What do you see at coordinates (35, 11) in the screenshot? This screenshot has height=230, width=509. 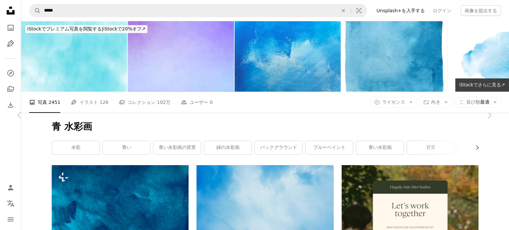 I see `button: Unsplashで検索する` at bounding box center [35, 11].